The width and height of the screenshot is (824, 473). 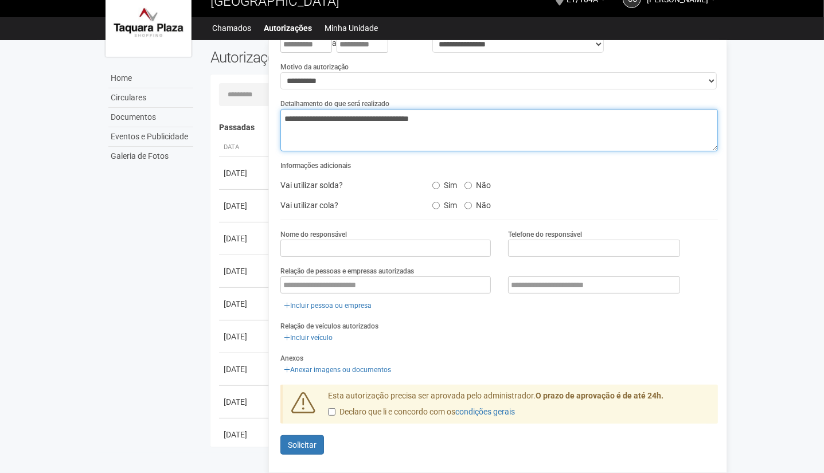 I want to click on h4: Passadas, so click(x=464, y=127).